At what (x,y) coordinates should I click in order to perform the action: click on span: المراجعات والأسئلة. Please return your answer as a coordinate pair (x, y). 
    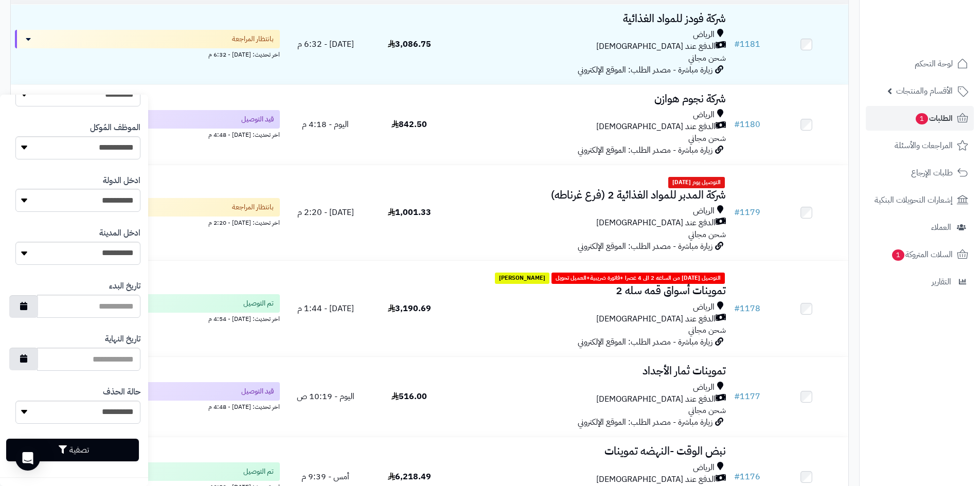
    Looking at the image, I should click on (923, 145).